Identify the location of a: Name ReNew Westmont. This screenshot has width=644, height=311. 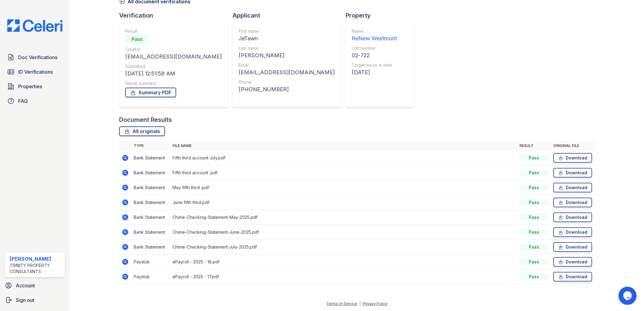
(374, 36).